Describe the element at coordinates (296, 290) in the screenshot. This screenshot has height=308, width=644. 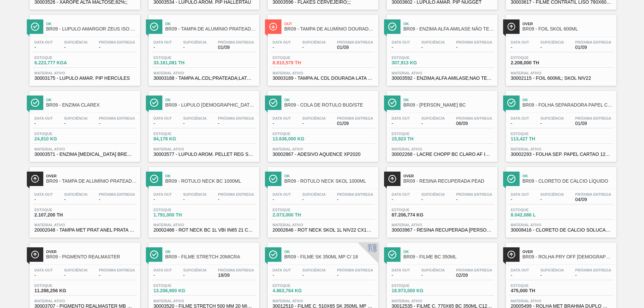
I see `span: 4.863,764 KG` at that location.